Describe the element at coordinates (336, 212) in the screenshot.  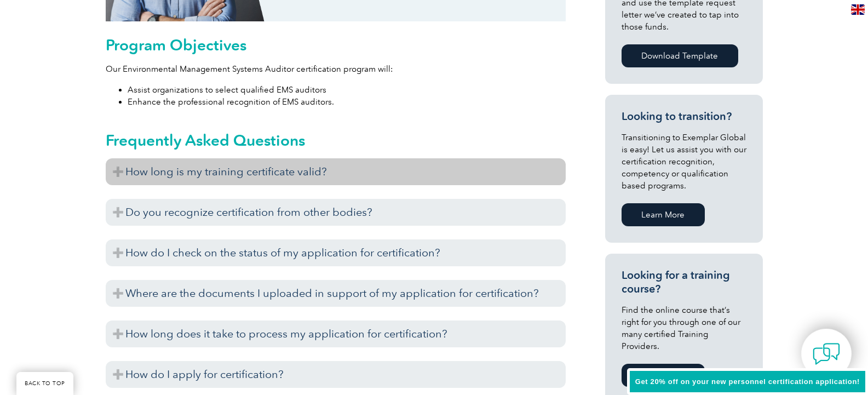
I see `h3: Do you recognize certification from other bodies?` at that location.